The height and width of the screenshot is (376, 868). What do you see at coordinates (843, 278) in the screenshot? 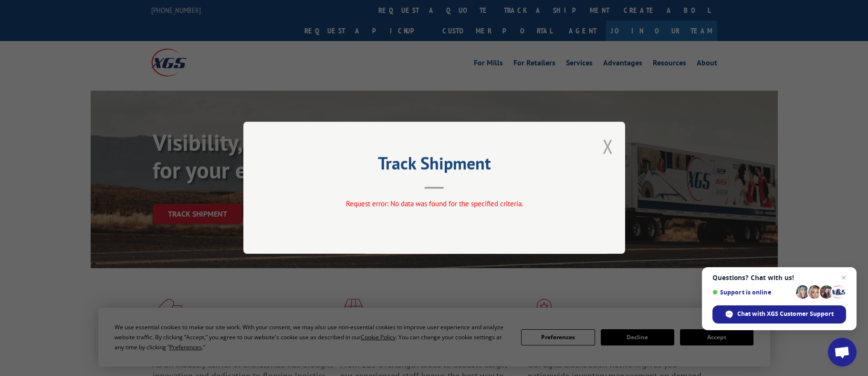
I see `span: Close chat` at bounding box center [843, 278].